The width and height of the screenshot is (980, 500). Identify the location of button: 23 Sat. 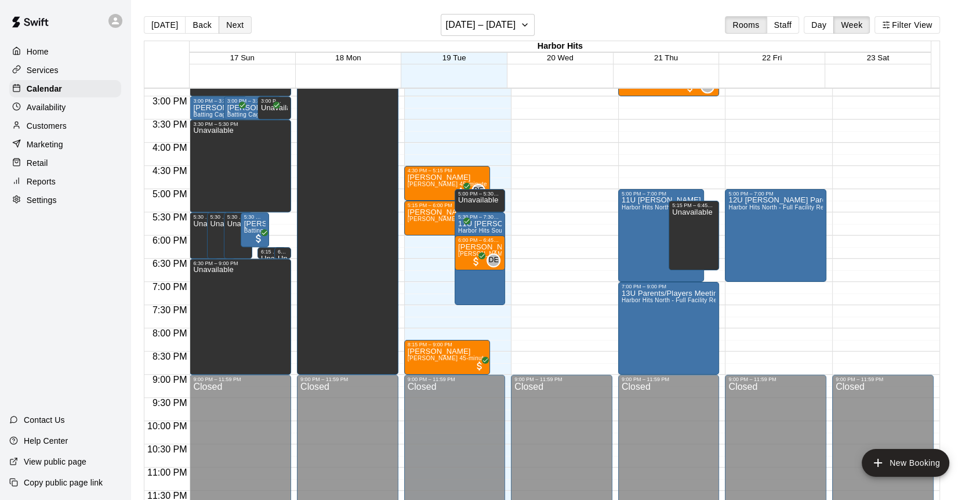
(878, 58).